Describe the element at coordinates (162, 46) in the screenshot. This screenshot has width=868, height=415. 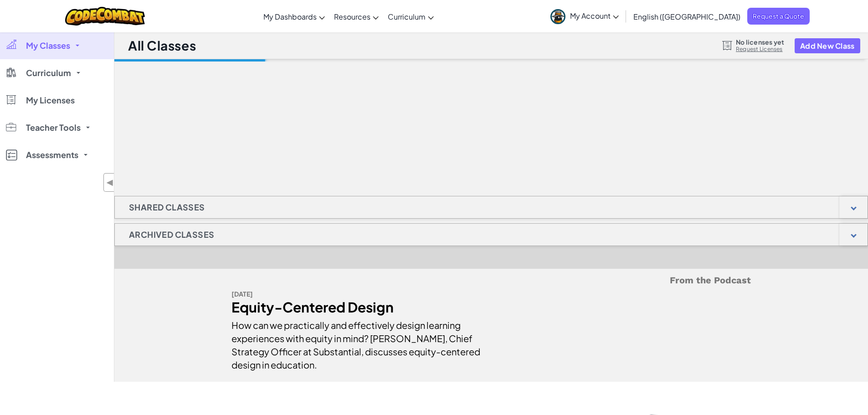
I see `h1: All Classes` at that location.